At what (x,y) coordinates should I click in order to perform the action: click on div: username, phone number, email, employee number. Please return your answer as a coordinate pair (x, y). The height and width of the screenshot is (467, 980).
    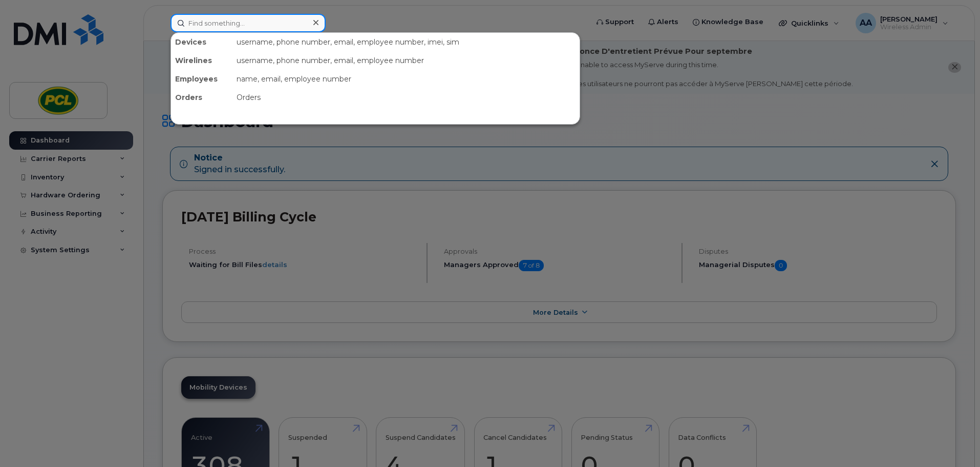
    Looking at the image, I should click on (405, 60).